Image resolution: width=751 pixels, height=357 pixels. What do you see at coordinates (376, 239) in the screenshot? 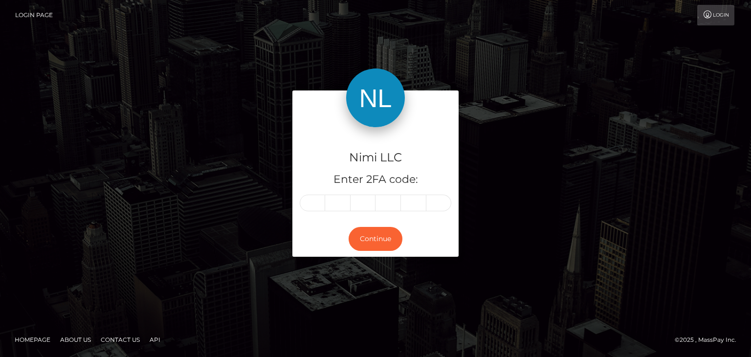
I see `button: Continue` at bounding box center [376, 239].